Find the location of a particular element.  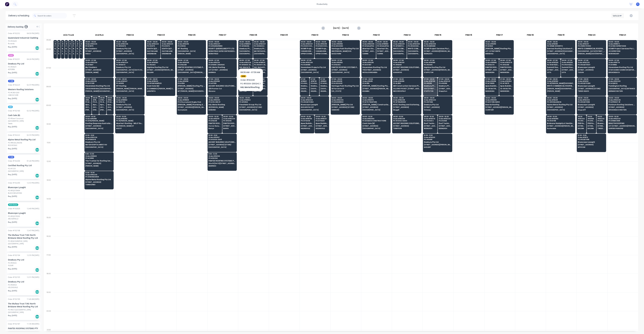

span: Everlast Roofing Solutions Pty Ltd is located at coordinates (561, 48).